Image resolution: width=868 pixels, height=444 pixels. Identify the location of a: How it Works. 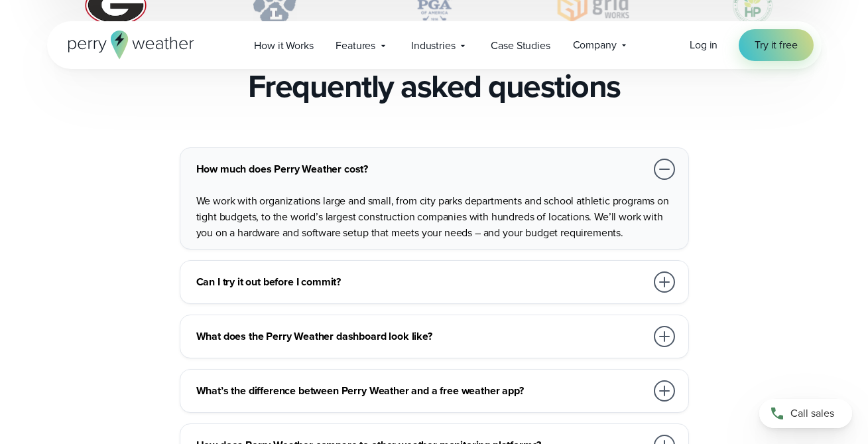
(283, 45).